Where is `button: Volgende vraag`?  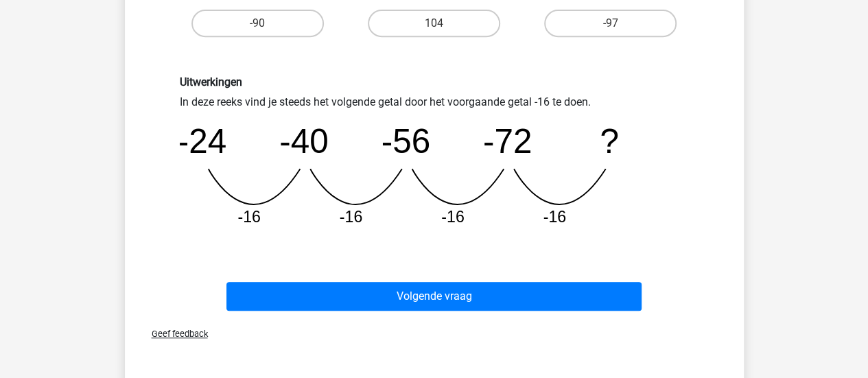 button: Volgende vraag is located at coordinates (434, 297).